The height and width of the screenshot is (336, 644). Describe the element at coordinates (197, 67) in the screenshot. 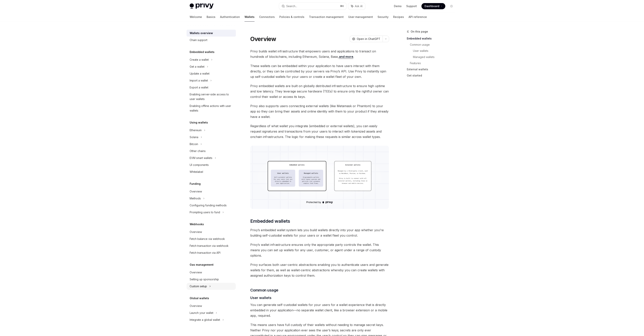

I see `div: Get a wallet` at that location.